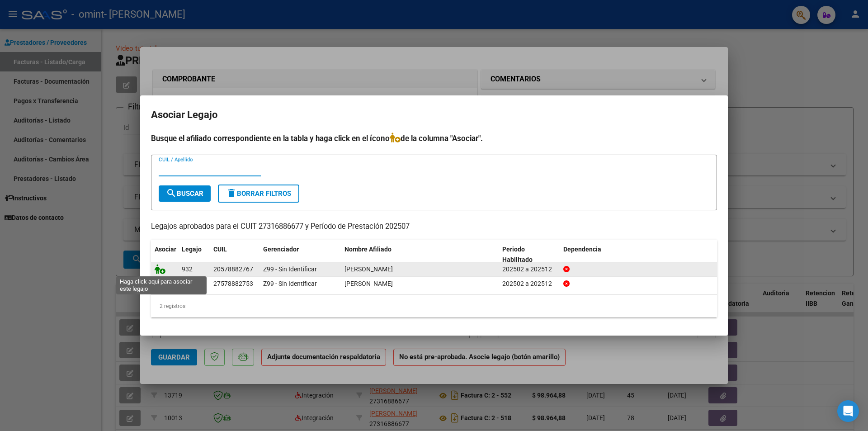  I want to click on span: Buscar, so click(184, 193).